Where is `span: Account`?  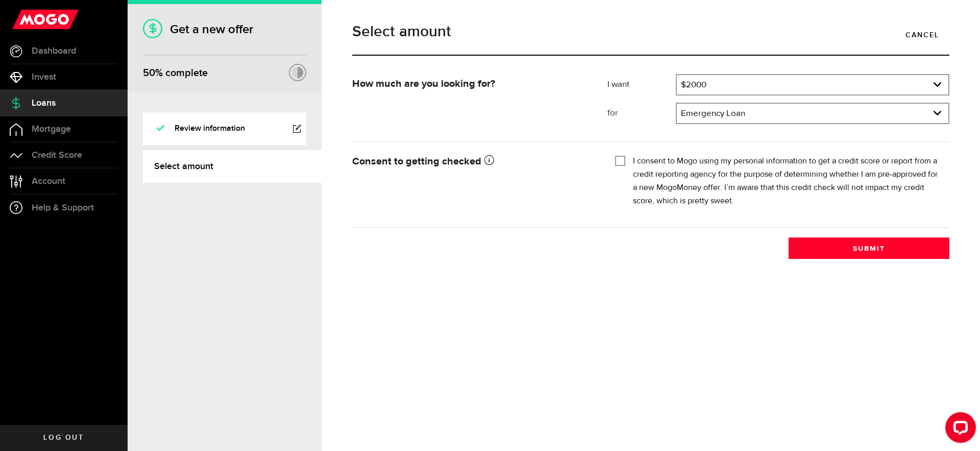
span: Account is located at coordinates (48, 181).